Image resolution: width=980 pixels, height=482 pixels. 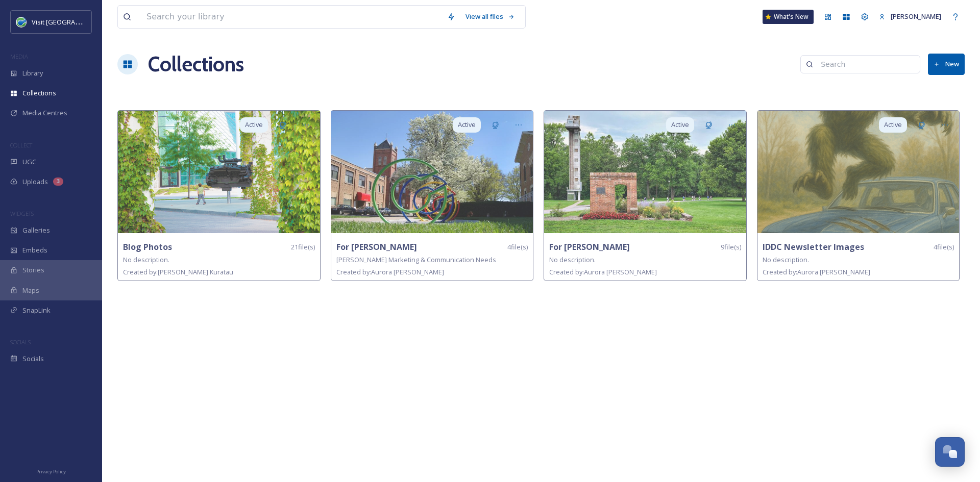 What do you see at coordinates (291, 17) in the screenshot?
I see `input: Search your library` at bounding box center [291, 17].